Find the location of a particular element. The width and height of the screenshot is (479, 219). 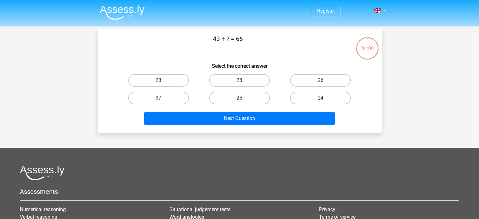

img: Assessly logo is located at coordinates (42, 172).